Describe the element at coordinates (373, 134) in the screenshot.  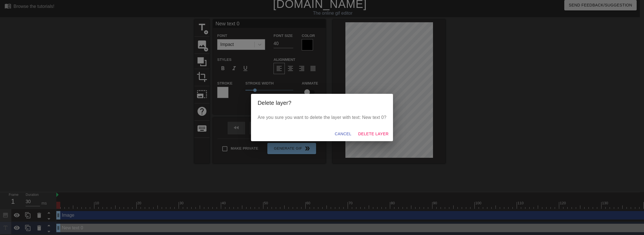
I see `span: Delete Layer` at that location.